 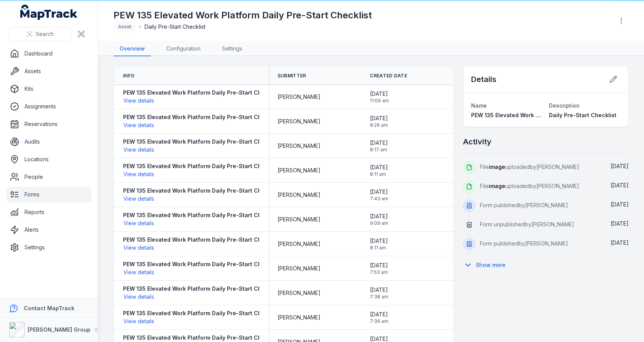 I want to click on div: Asset, so click(x=125, y=27).